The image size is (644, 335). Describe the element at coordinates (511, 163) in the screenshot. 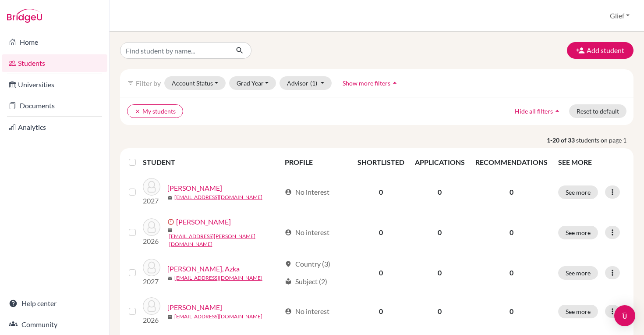

I see `th: RECOMMENDATIONS` at that location.